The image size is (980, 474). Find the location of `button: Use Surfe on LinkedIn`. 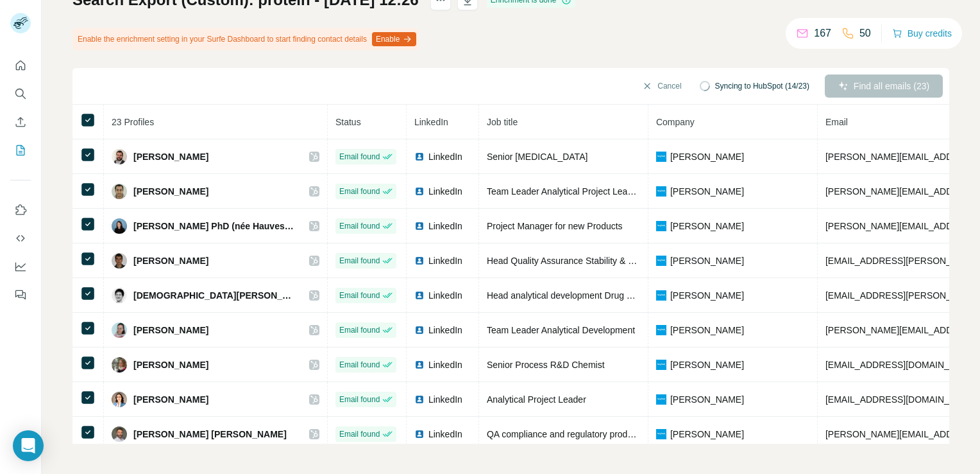

button: Use Surfe on LinkedIn is located at coordinates (21, 210).